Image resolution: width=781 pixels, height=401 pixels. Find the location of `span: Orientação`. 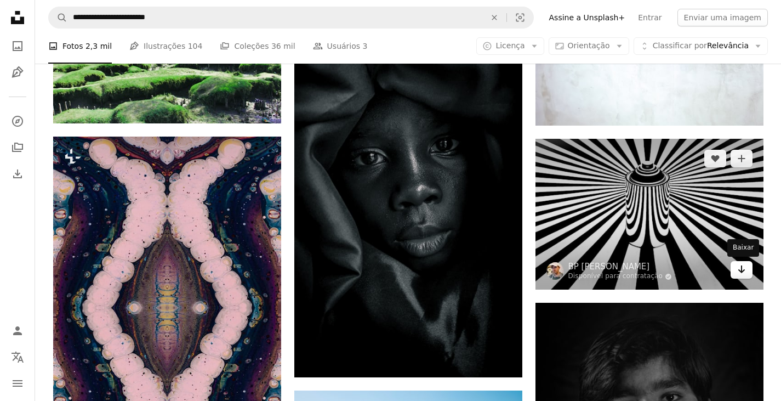

span: Orientação is located at coordinates (589, 46).